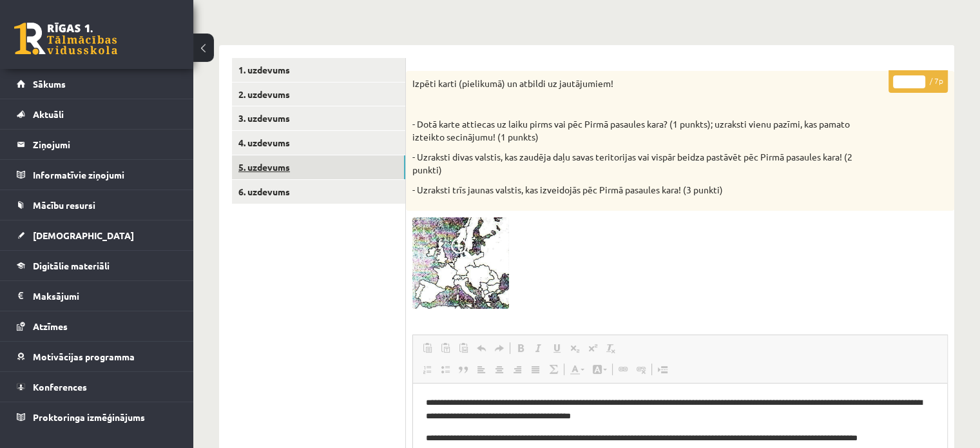  What do you see at coordinates (105, 174) in the screenshot?
I see `legend: Informatīvie ziņojumi` at bounding box center [105, 174].